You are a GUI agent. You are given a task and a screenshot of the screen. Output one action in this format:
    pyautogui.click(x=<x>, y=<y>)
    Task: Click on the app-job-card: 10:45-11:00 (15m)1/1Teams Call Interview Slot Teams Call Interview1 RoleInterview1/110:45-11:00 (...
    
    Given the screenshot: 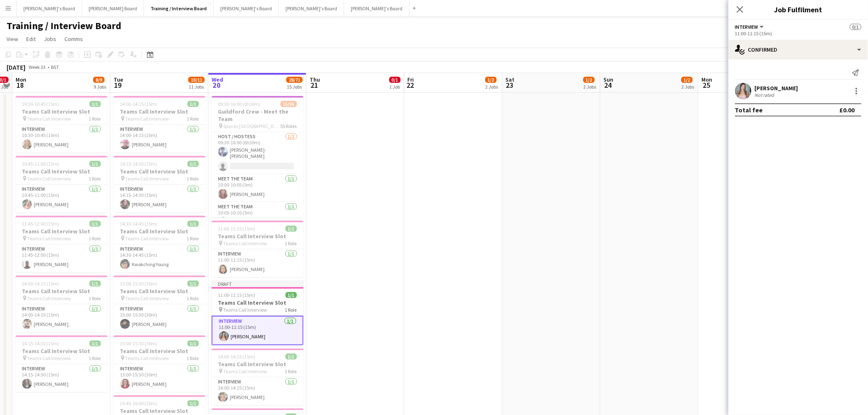 What is the action you would take?
    pyautogui.click(x=62, y=184)
    